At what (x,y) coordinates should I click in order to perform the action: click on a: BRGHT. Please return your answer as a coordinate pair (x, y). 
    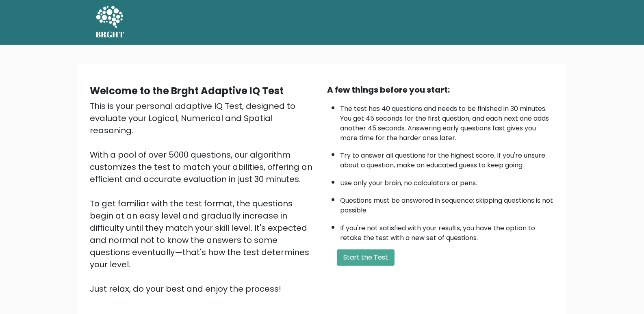
    Looking at the image, I should click on (110, 23).